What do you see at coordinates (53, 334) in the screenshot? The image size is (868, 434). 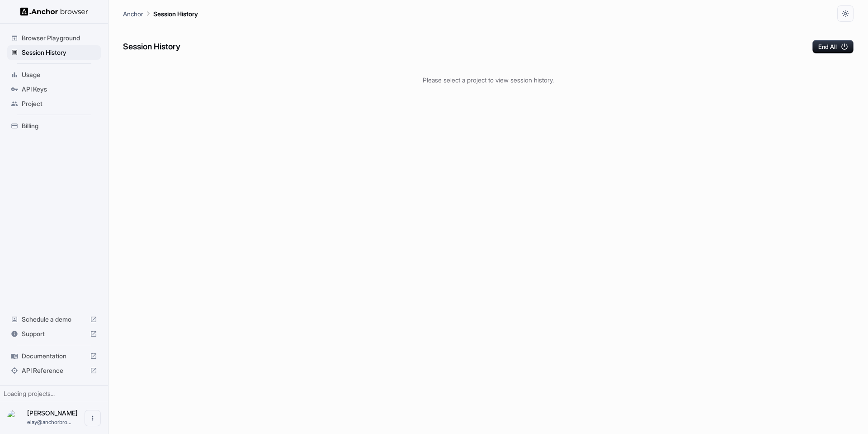 I see `div: Support` at bounding box center [53, 334].